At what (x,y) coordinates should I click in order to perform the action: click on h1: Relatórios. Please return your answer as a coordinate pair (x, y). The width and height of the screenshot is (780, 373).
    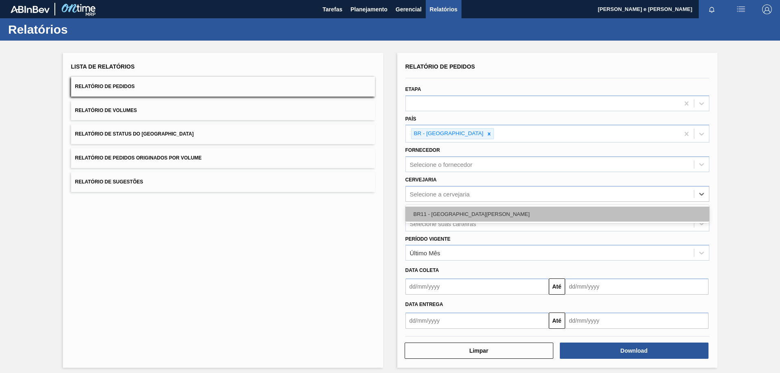
    Looking at the image, I should click on (80, 29).